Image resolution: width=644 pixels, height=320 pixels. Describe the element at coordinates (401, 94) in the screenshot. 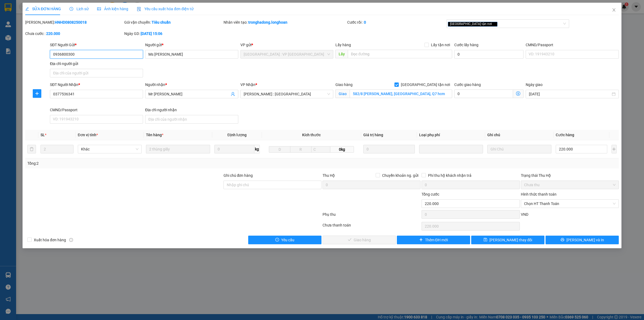

I see `input: Giao tận nơi` at that location.